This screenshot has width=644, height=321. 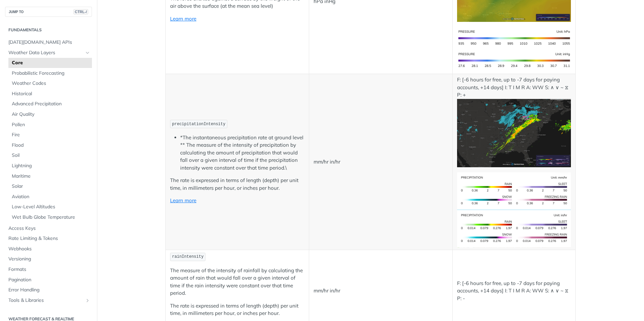 I want to click on span: Webhooks, so click(x=49, y=249).